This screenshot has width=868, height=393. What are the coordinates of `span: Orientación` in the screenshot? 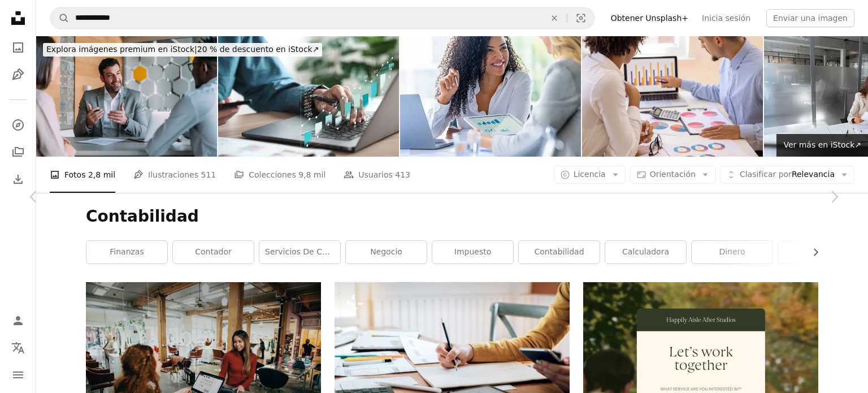 It's located at (672, 174).